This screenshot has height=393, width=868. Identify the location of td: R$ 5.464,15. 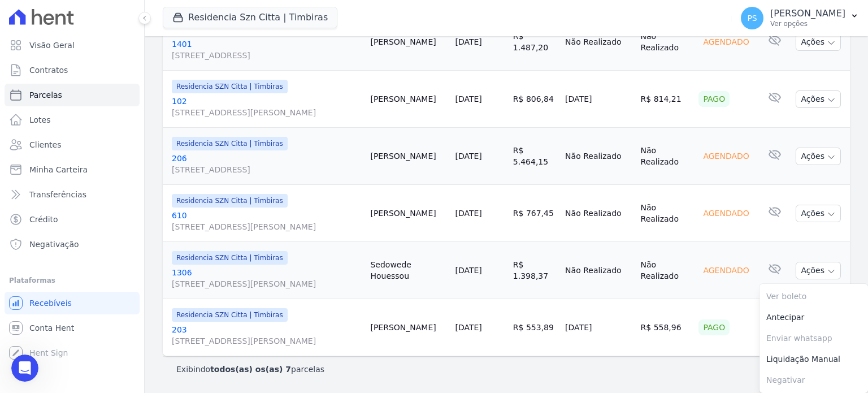
(535, 156).